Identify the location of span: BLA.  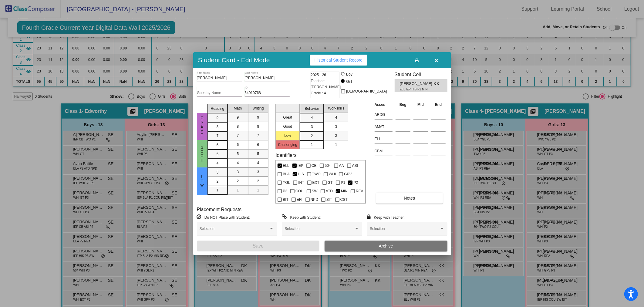
(286, 174).